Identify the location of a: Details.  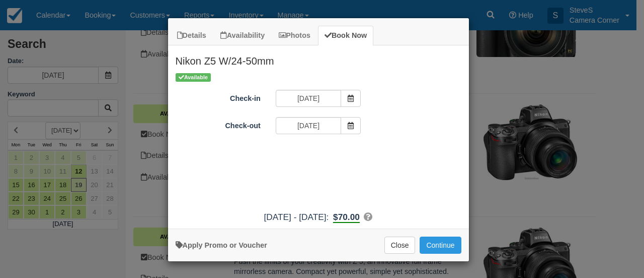
(192, 36).